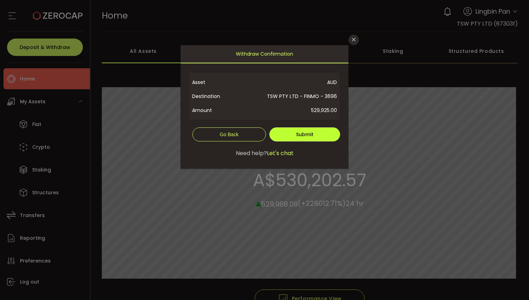 This screenshot has height=300, width=529. I want to click on span: Need help?, so click(251, 153).